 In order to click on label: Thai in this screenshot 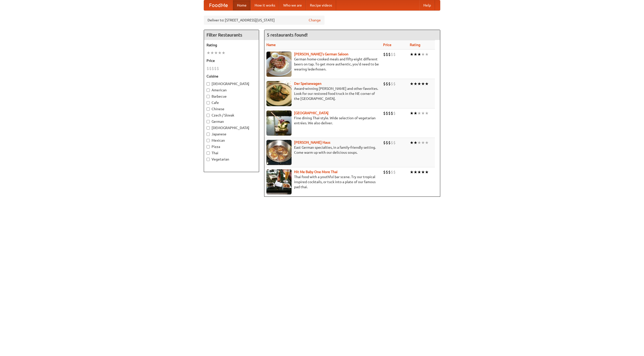, I will do `click(231, 153)`.